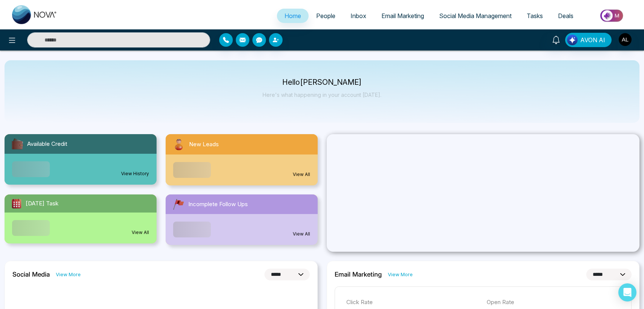 The width and height of the screenshot is (644, 309). I want to click on a: Incomplete Follow UpsView All, so click(242, 219).